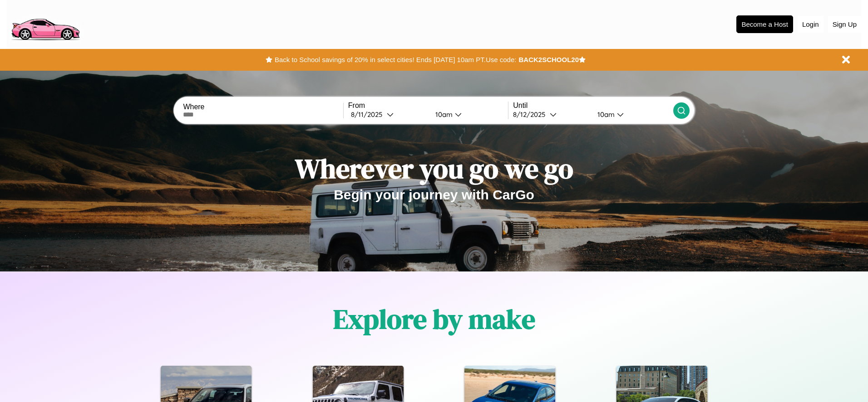 The height and width of the screenshot is (402, 868). Describe the element at coordinates (263, 107) in the screenshot. I see `label: Where` at that location.